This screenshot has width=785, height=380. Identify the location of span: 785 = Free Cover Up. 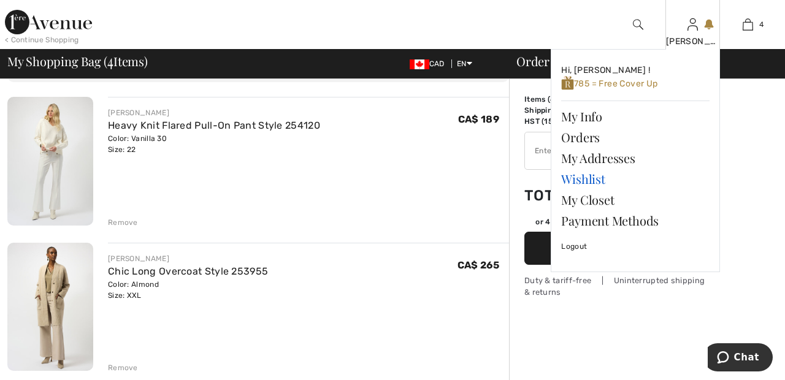
(609, 83).